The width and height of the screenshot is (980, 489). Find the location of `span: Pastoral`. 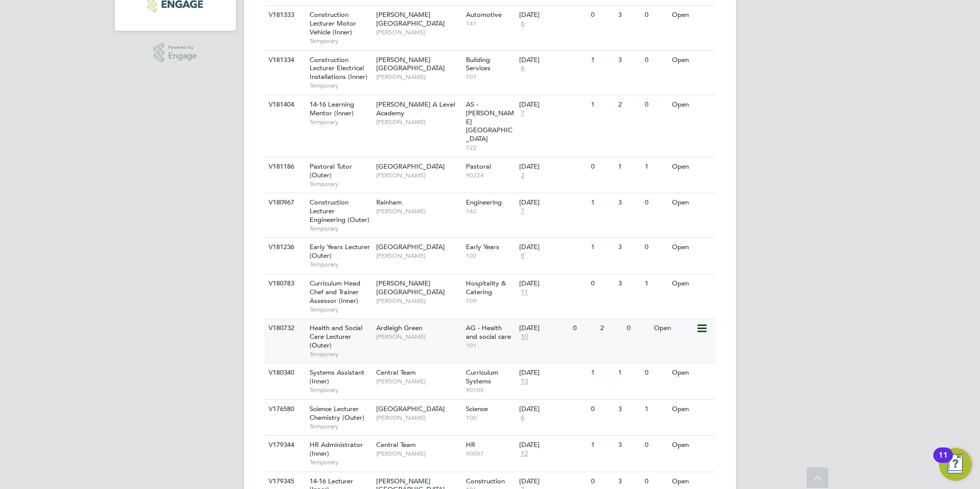

span: Pastoral is located at coordinates (478, 166).